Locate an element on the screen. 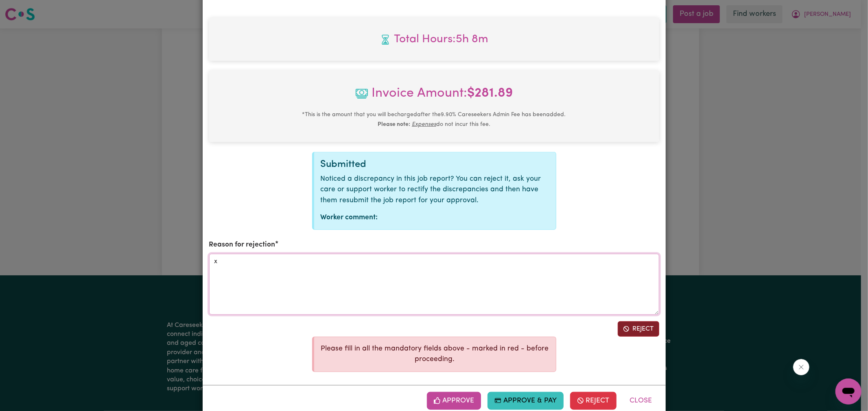 The width and height of the screenshot is (868, 411). b: Please note: is located at coordinates (394, 124).